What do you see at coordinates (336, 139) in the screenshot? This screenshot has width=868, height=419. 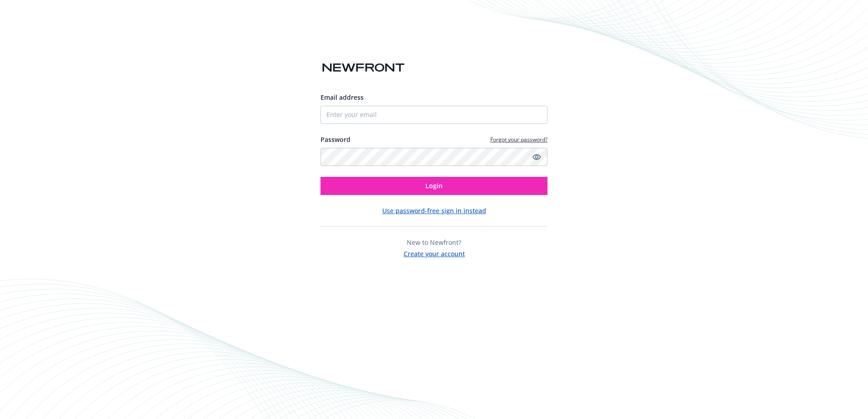 I see `label: Password` at bounding box center [336, 139].